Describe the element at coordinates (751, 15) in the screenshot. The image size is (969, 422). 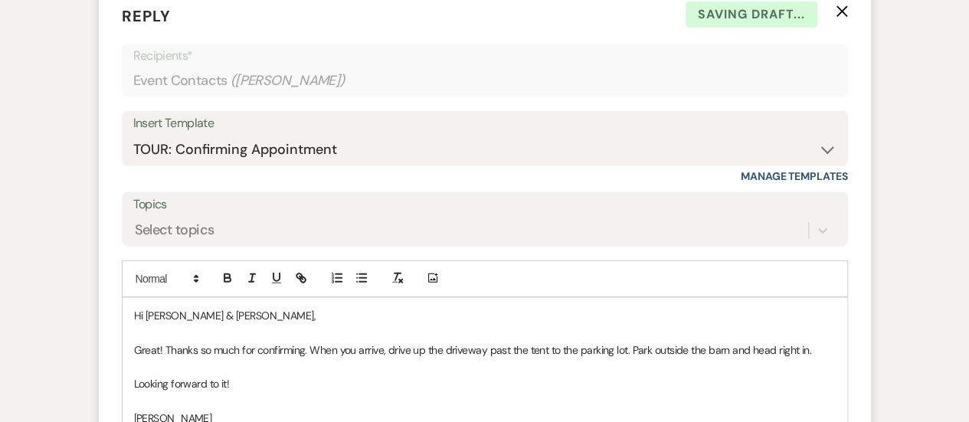
I see `span: Saving draft...` at that location.